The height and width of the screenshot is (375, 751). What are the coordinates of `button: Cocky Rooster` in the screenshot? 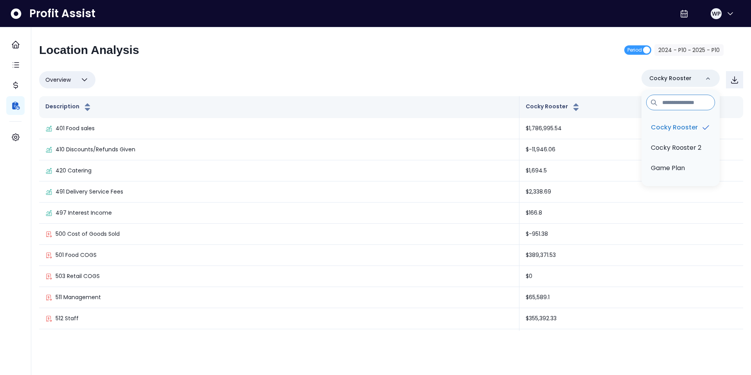 It's located at (553, 107).